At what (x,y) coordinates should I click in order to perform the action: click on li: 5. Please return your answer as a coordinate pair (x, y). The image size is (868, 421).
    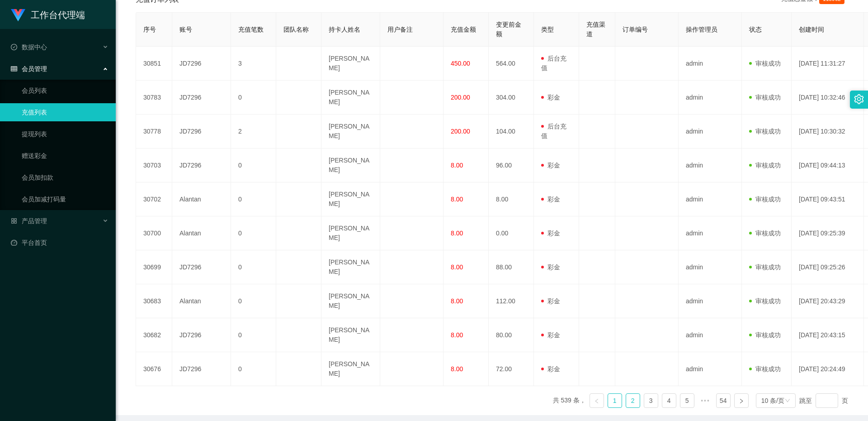
    Looking at the image, I should click on (687, 401).